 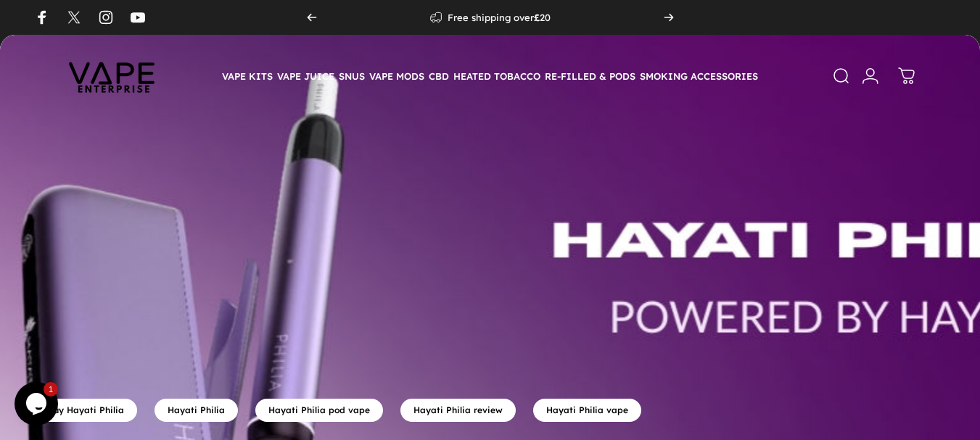 What do you see at coordinates (352, 76) in the screenshot?
I see `summary: SNUS` at bounding box center [352, 76].